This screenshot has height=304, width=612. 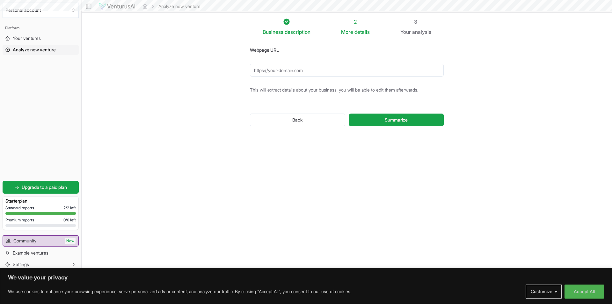 I want to click on a: Example ventures, so click(x=41, y=253).